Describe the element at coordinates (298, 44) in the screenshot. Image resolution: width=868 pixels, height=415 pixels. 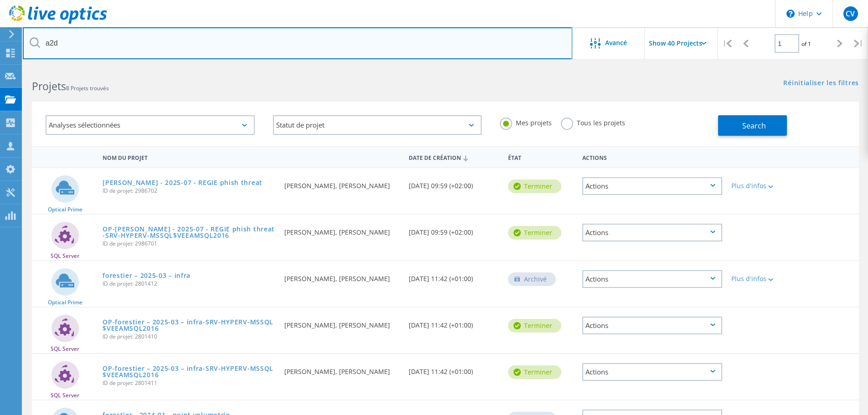
I see `input: Rechercher des projets par nom, propriétaire, ID, société, etc.` at that location.